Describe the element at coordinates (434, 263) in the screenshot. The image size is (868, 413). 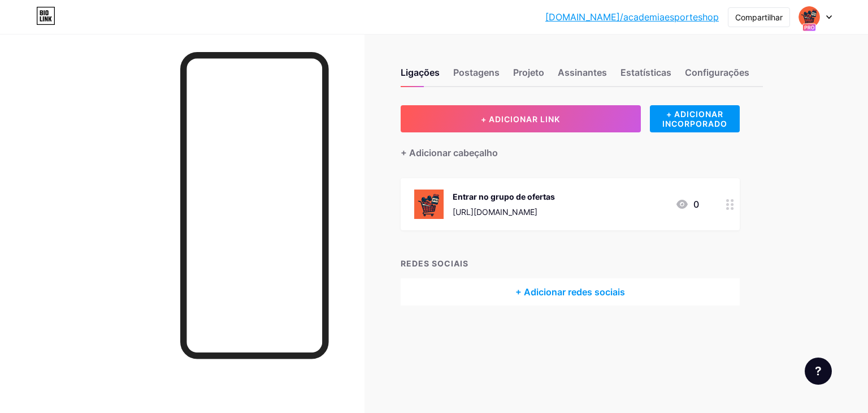
I see `font: REDES SOCIAIS` at that location.